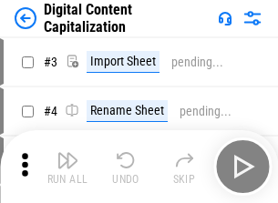 The height and width of the screenshot is (203, 278). Describe the element at coordinates (123, 62) in the screenshot. I see `div: Import Sheet` at that location.